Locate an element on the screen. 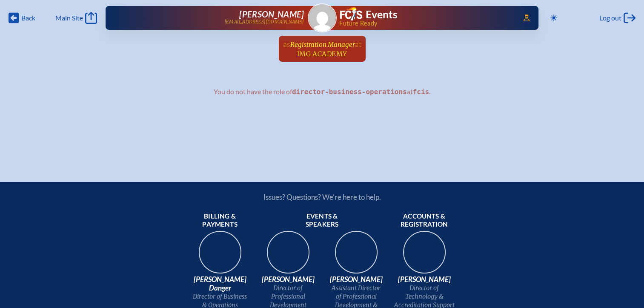 This screenshot has width=644, height=308. span: Log out is located at coordinates (610, 18).